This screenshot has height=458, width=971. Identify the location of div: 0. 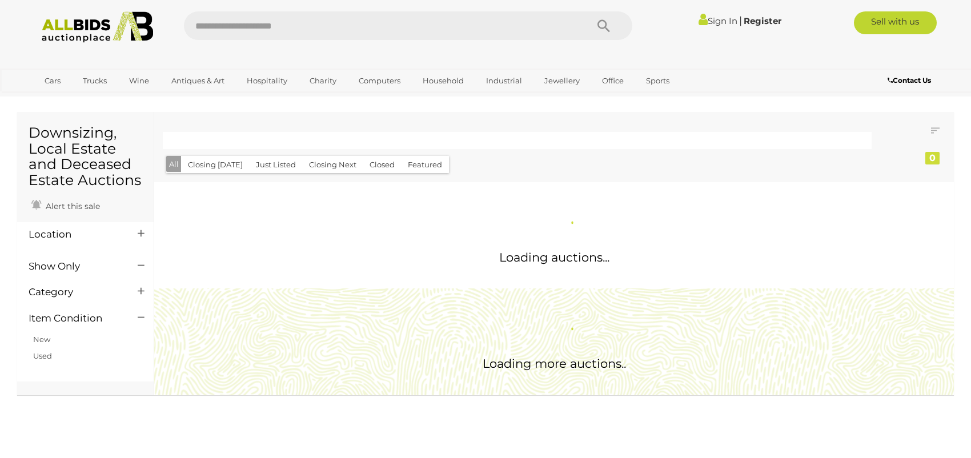
(932, 158).